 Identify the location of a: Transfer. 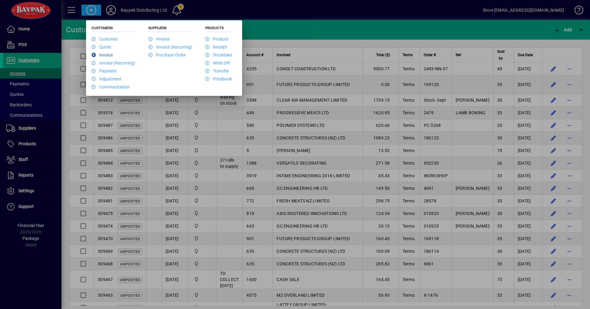
(217, 71).